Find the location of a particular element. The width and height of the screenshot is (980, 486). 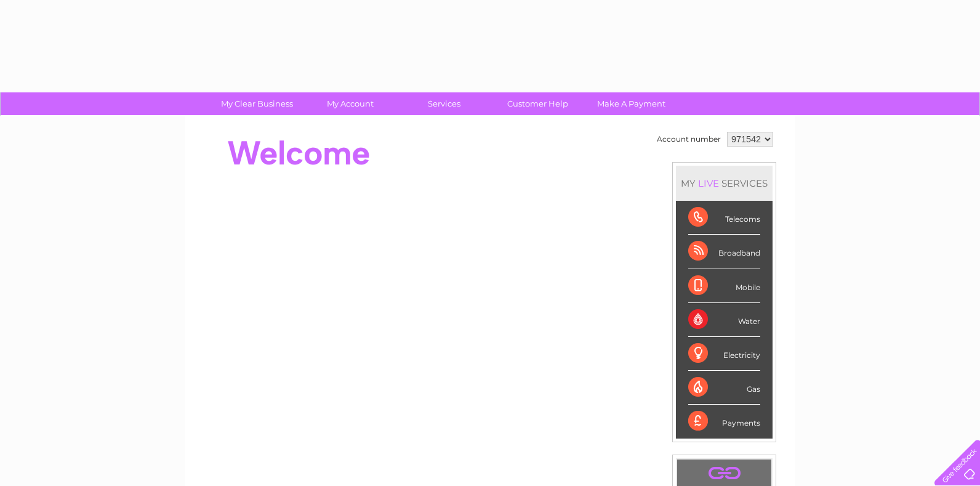

div: Broadband is located at coordinates (724, 251).